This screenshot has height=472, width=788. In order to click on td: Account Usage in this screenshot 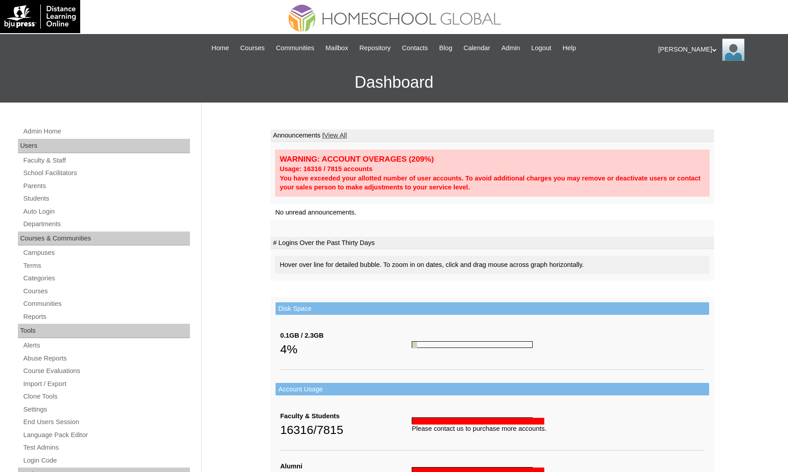, I will do `click(492, 389)`.